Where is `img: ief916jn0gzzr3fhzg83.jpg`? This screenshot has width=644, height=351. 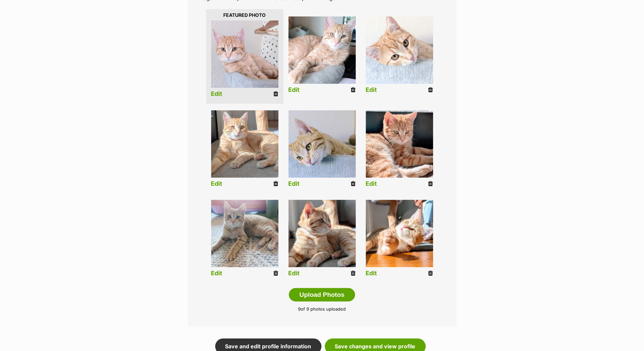
img: ief916jn0gzzr3fhzg83.jpg is located at coordinates (400, 234).